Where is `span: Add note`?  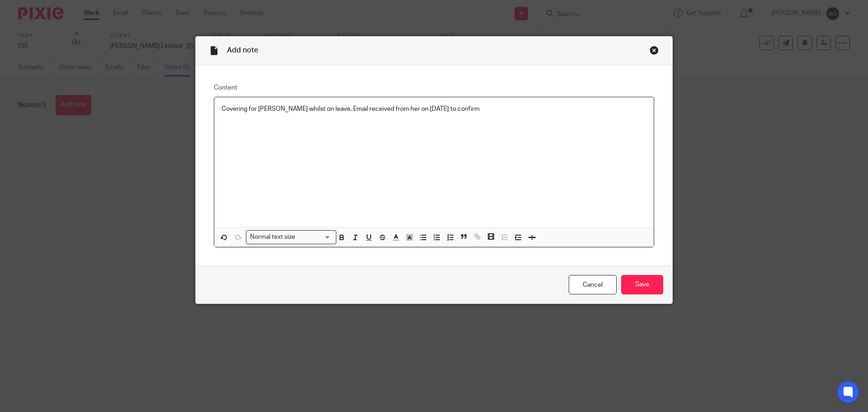
span: Add note is located at coordinates (242, 50).